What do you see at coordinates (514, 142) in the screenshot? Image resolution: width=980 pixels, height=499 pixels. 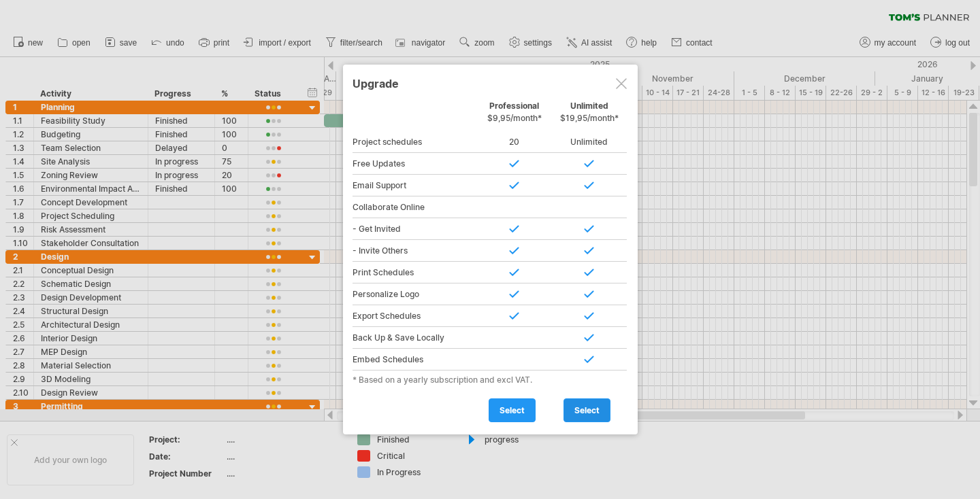 I see `div: 20` at bounding box center [514, 142].